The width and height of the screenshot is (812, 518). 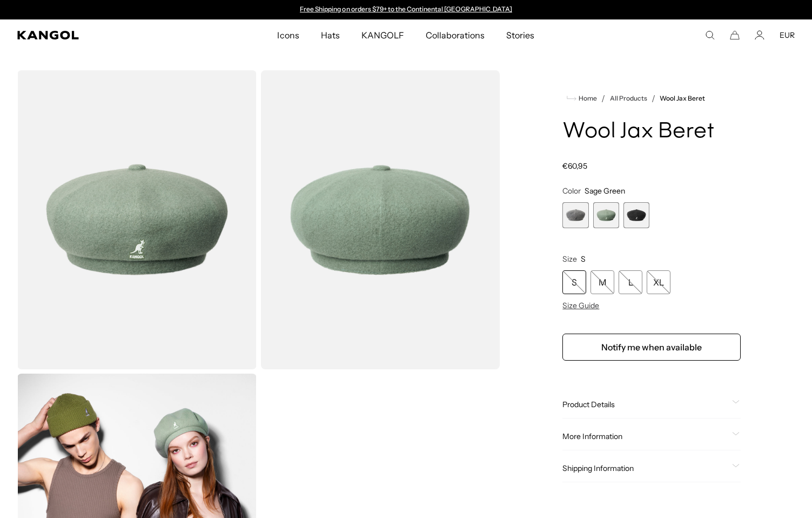 I want to click on a: KANGOLF, so click(x=383, y=36).